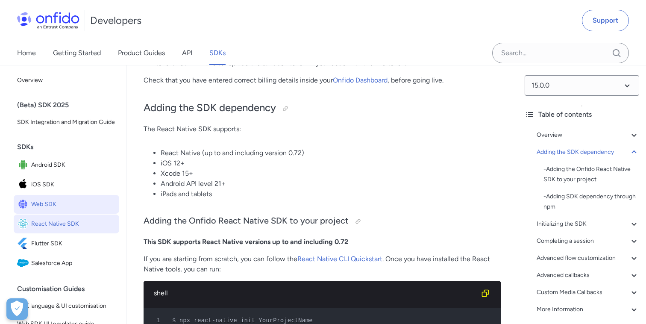 Image resolution: width=646 pixels, height=324 pixels. I want to click on span: iOS SDK, so click(73, 184).